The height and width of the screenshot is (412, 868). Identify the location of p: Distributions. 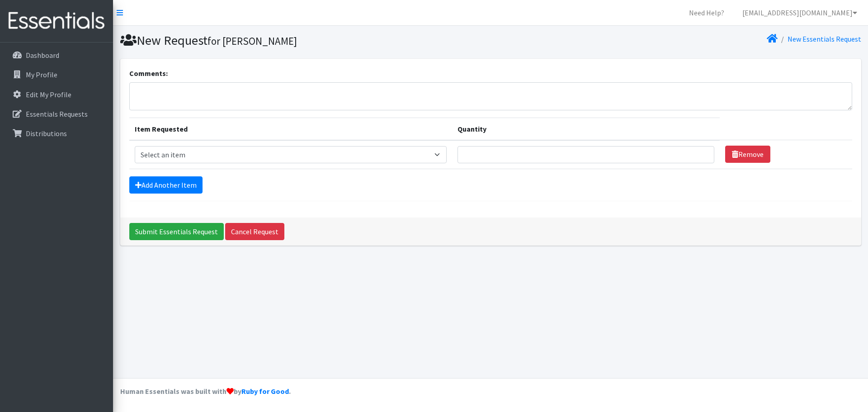
(46, 134).